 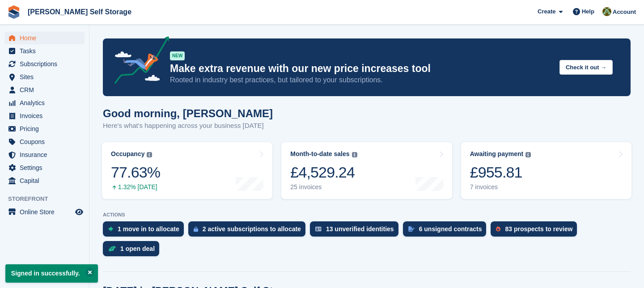 What do you see at coordinates (360, 229) in the screenshot?
I see `div: 13 unverified identities` at bounding box center [360, 229].